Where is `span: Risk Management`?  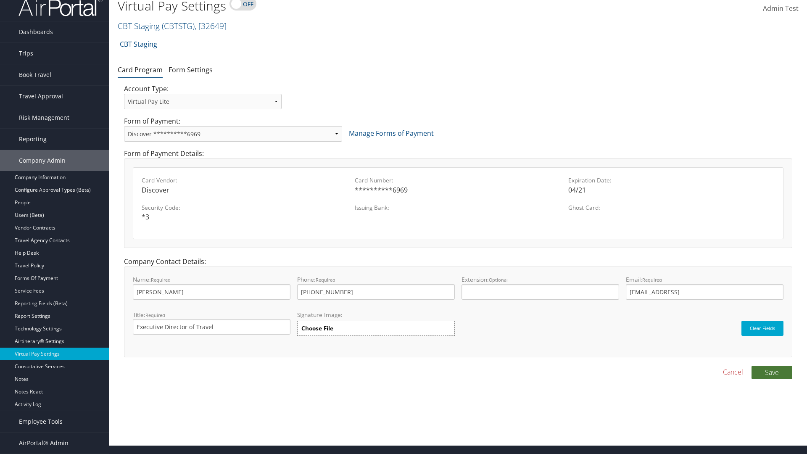
span: Risk Management is located at coordinates (44, 118).